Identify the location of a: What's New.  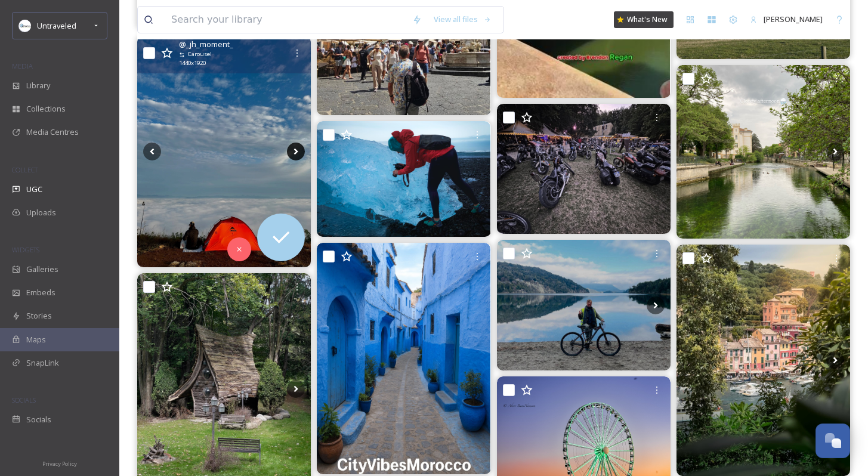
(644, 20).